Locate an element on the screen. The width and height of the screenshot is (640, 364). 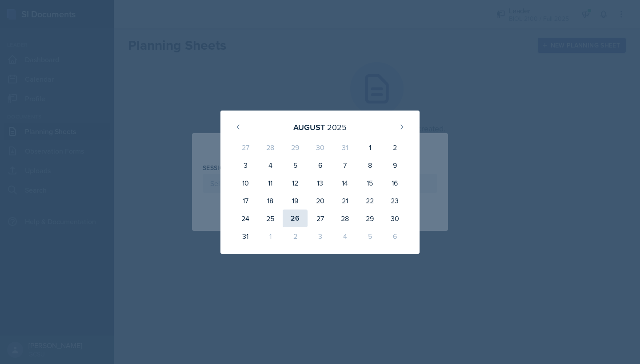
div: 22 is located at coordinates (370, 201).